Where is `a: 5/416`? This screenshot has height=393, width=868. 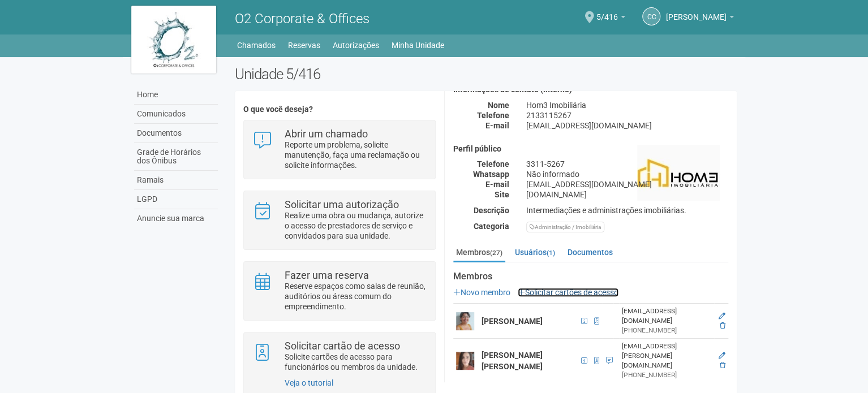
a: 5/416 is located at coordinates (610, 19).